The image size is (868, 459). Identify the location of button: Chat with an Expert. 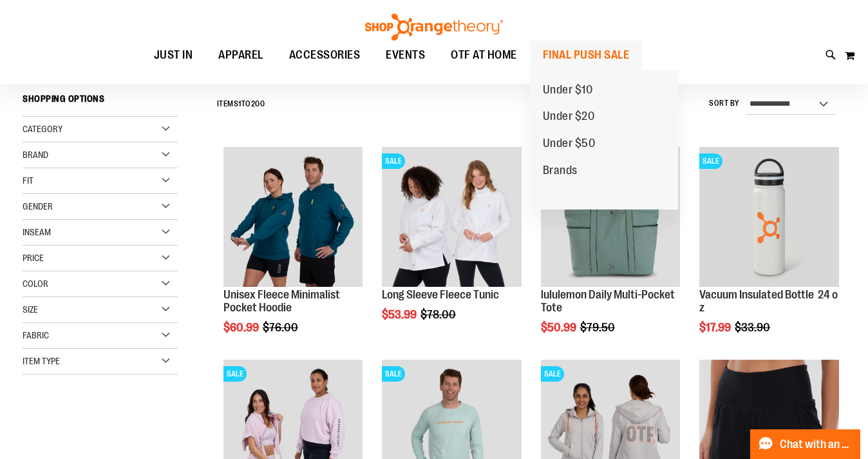
(806, 444).